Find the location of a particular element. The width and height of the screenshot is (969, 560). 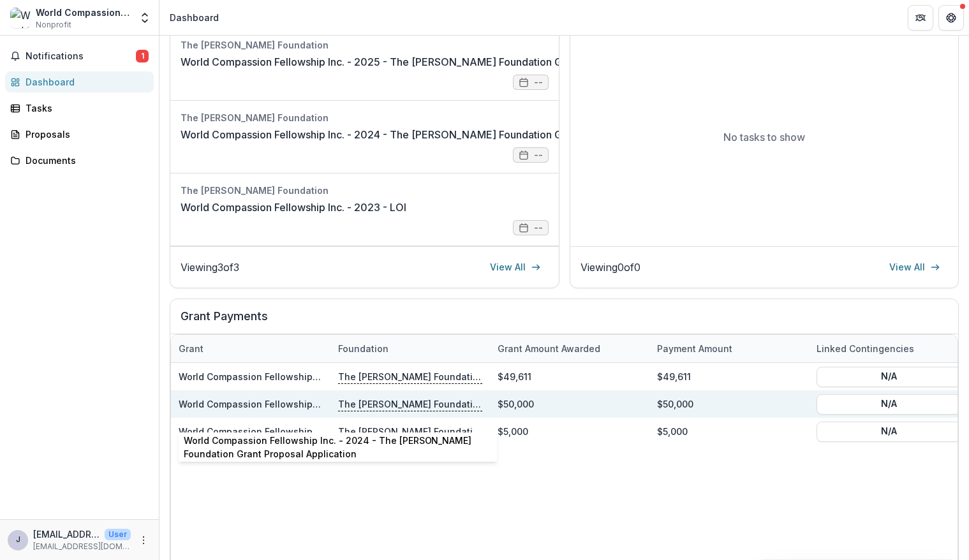

nav: breadcrumb is located at coordinates (194, 17).